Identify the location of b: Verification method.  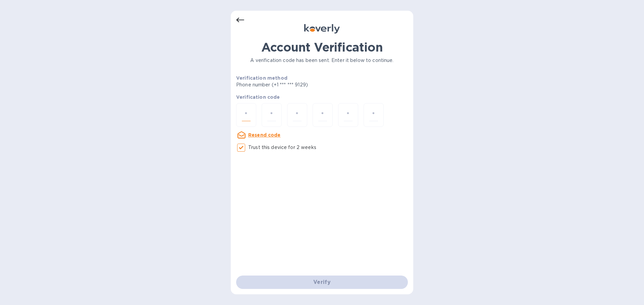
(262, 78).